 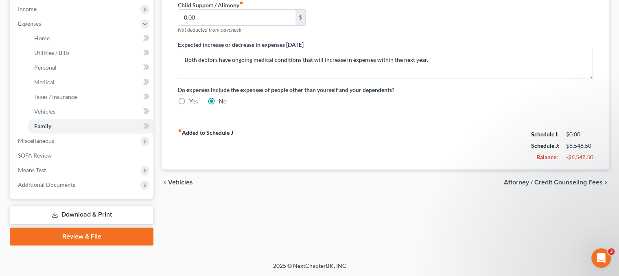 I want to click on span: Not deducted from paycheck, so click(x=209, y=30).